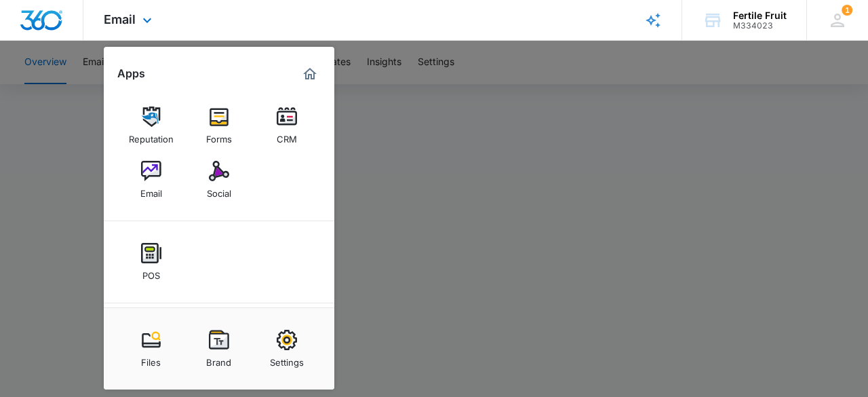 The image size is (868, 397). What do you see at coordinates (151, 272) in the screenshot?
I see `div: POS` at bounding box center [151, 272].